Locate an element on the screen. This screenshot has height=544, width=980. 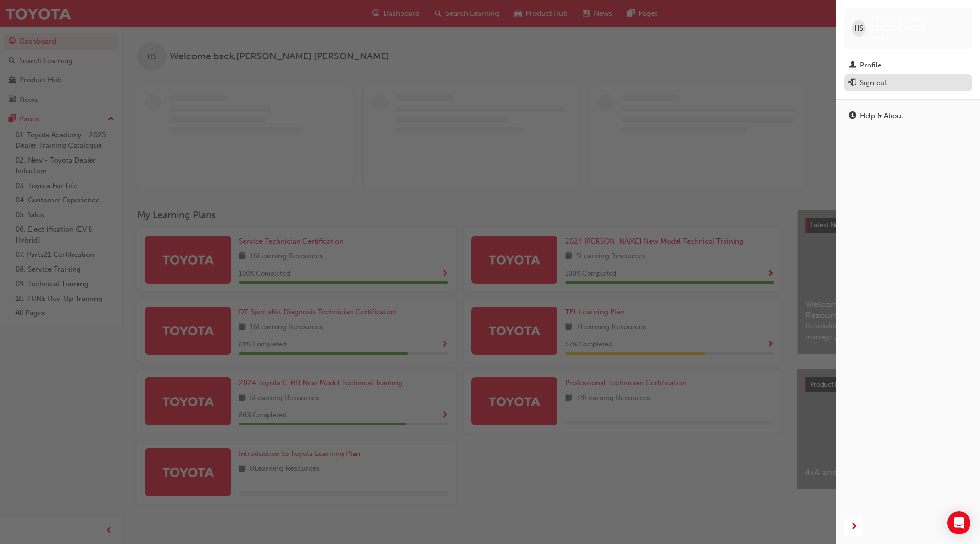
span: 562846 is located at coordinates (881, 37).